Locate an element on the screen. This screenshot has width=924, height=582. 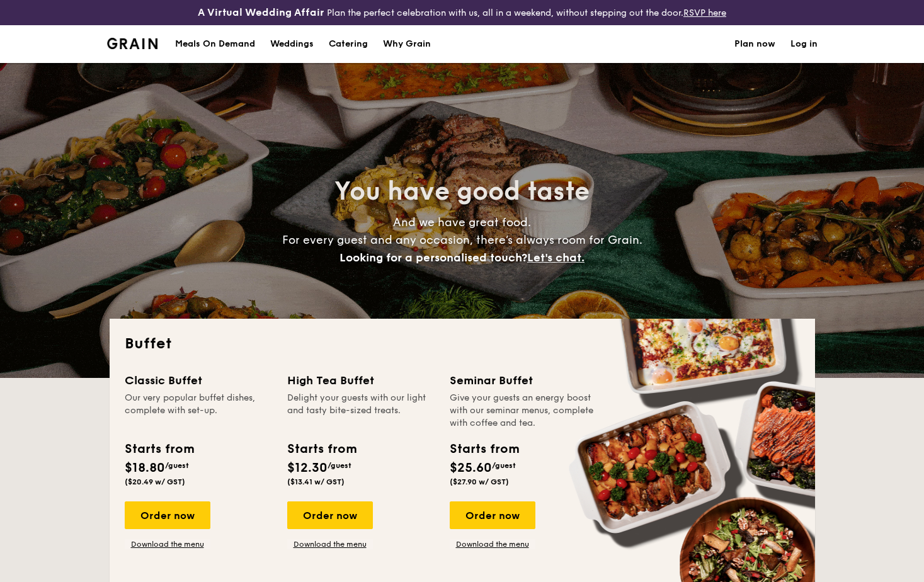
div: Delight your guests with our light and tasty bite-sized treats. is located at coordinates (361, 411).